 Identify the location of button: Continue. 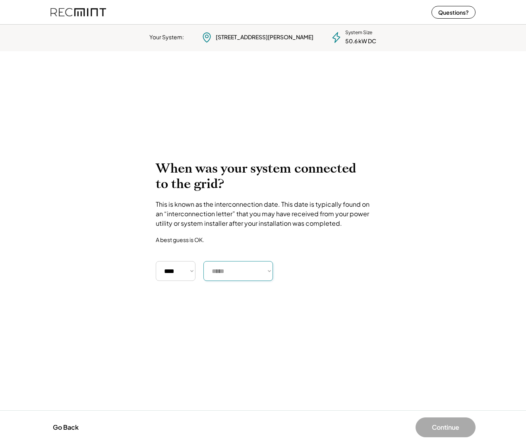
(445, 428).